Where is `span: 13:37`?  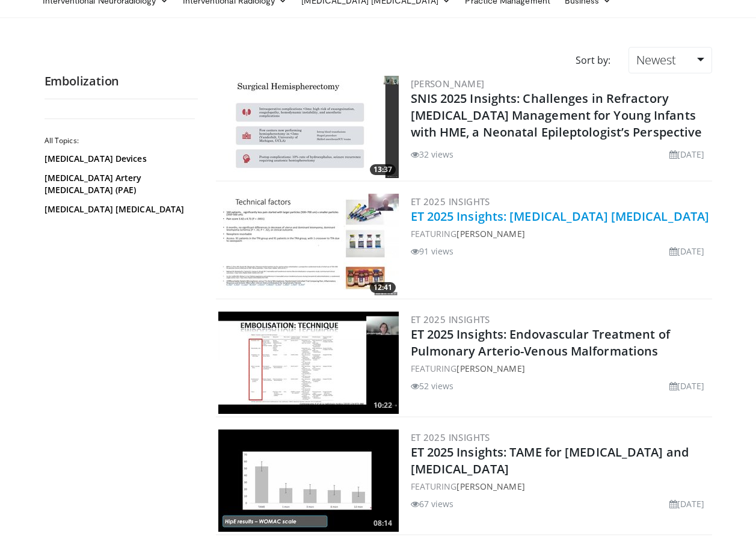
span: 13:37 is located at coordinates (382, 169).